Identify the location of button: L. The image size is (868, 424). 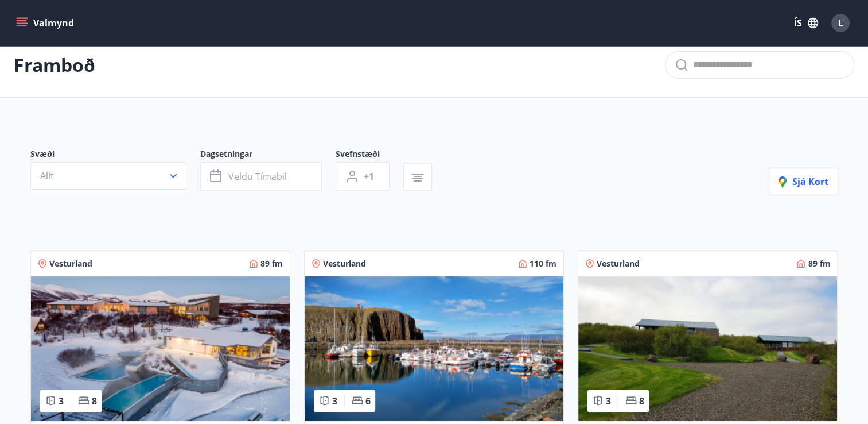
(840, 23).